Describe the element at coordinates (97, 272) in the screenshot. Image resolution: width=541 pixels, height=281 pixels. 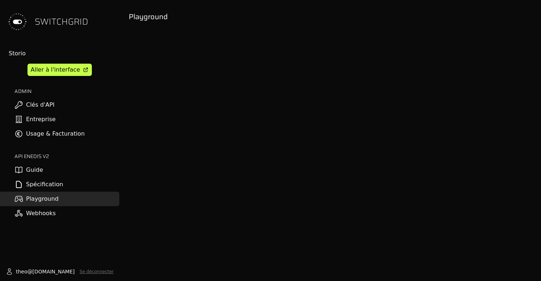
I see `button: Se déconnecter` at that location.